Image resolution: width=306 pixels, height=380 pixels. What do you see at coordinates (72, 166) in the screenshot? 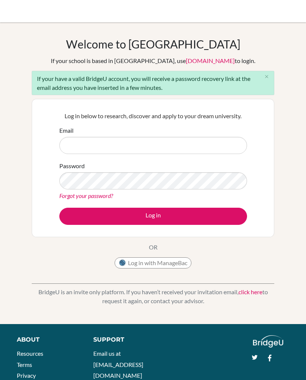
I see `label: Password` at bounding box center [72, 166].